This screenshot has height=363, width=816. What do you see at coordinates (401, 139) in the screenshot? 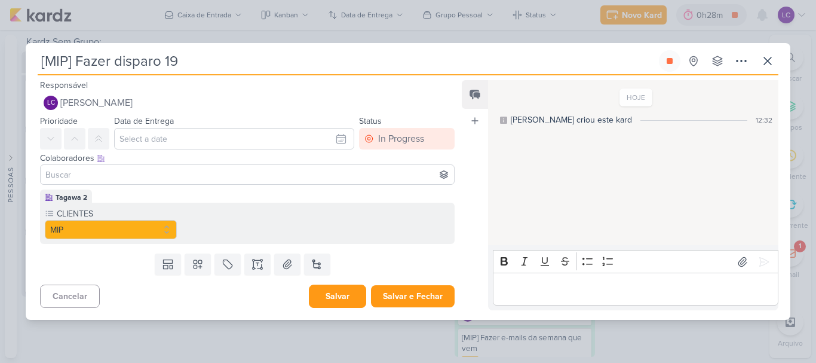
I see `div: In Progress` at bounding box center [401, 139].